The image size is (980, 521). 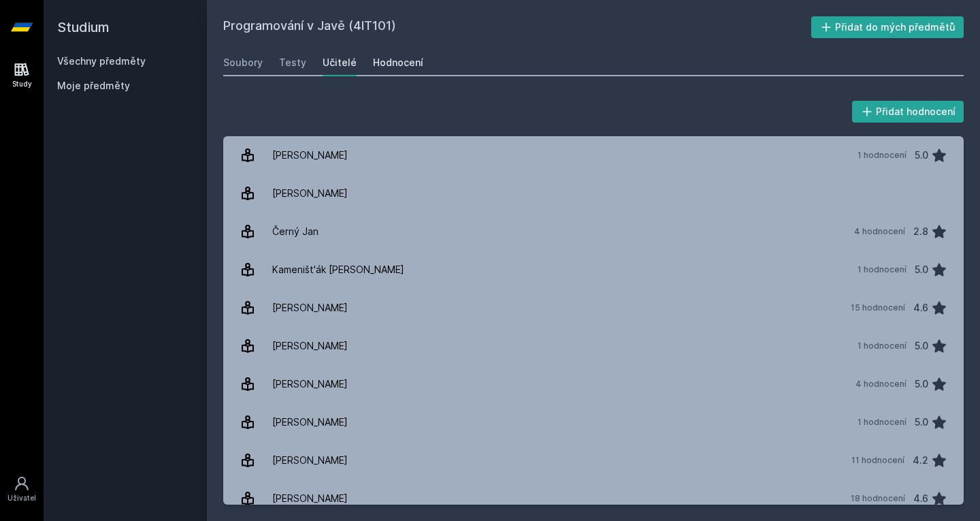 I want to click on a: Testy, so click(x=293, y=63).